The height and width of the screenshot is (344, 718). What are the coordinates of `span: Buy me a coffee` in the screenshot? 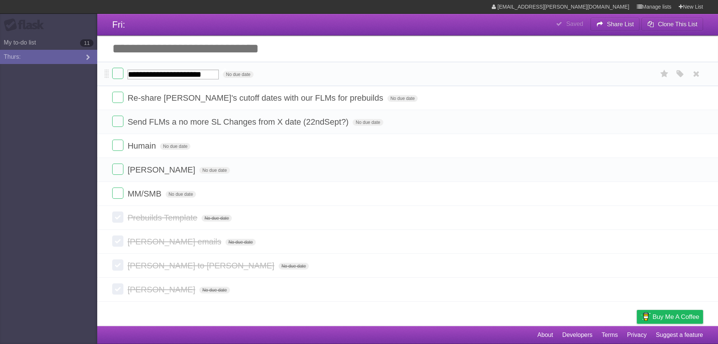 It's located at (676, 316).